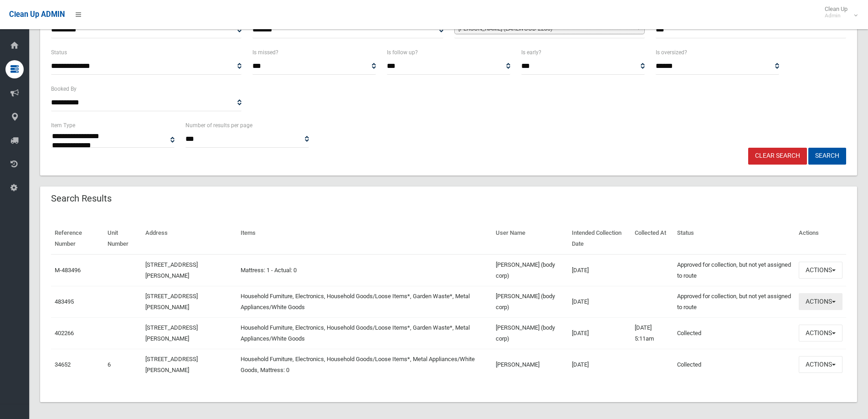 The width and height of the screenshot is (868, 419). I want to click on a: 34652, so click(63, 364).